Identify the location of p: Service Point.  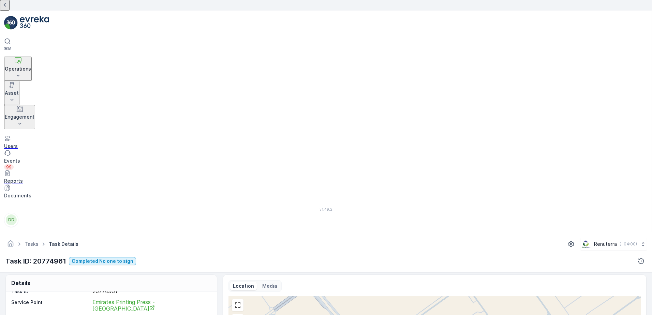
(51, 305).